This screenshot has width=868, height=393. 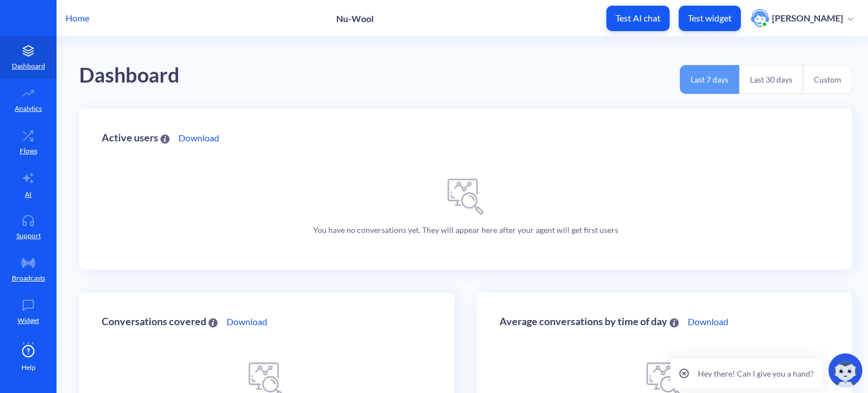 What do you see at coordinates (589, 321) in the screenshot?
I see `div: Average conversations by time of day` at bounding box center [589, 321].